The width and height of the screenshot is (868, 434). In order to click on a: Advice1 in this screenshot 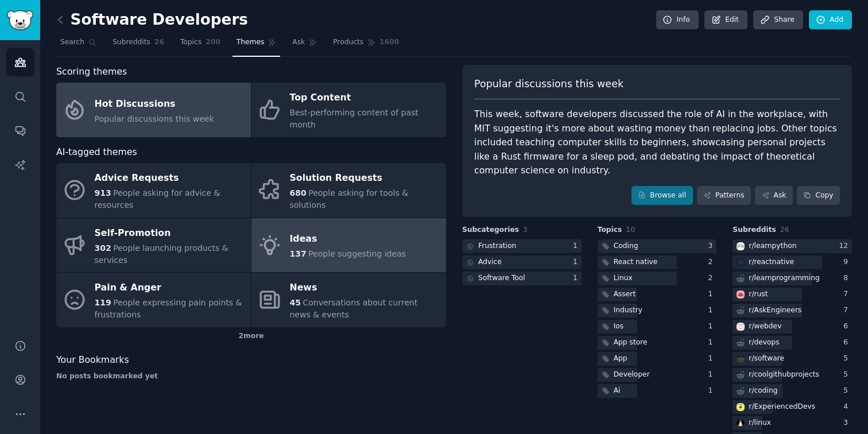, I will do `click(522, 262)`.